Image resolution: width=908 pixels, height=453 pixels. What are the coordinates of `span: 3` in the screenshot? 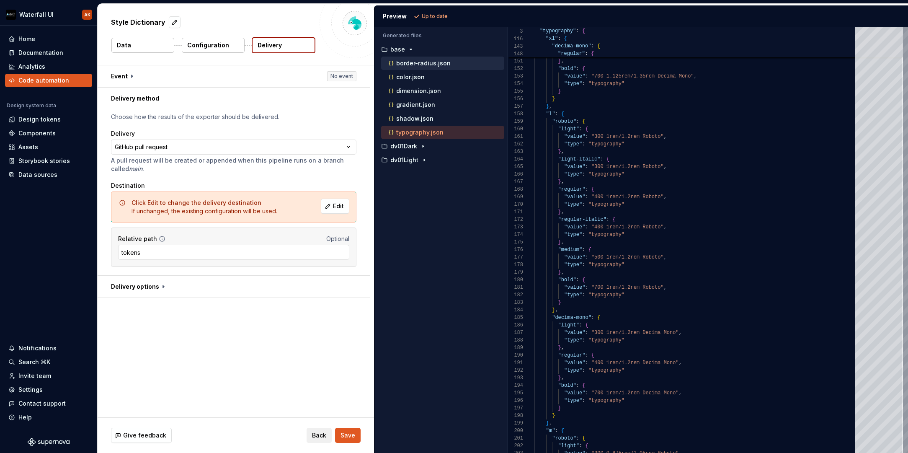 It's located at (516, 31).